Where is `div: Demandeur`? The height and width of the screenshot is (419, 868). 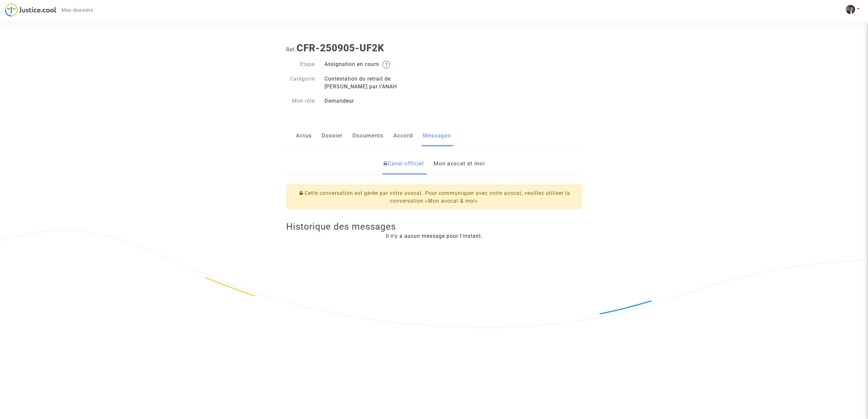
div: Demandeur is located at coordinates (377, 101).